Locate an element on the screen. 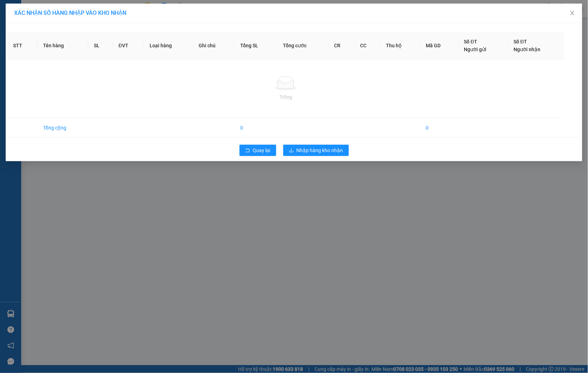  th: SL is located at coordinates (100, 46).